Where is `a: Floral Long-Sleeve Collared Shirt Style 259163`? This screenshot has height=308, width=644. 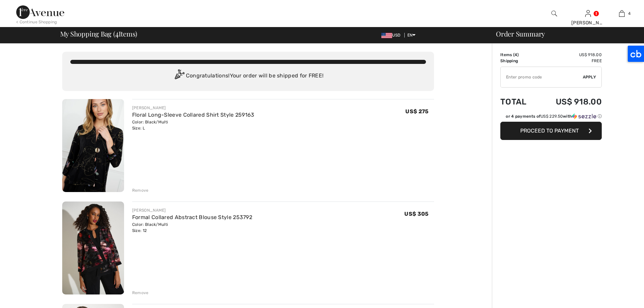 a: Floral Long-Sleeve Collared Shirt Style 259163 is located at coordinates (193, 115).